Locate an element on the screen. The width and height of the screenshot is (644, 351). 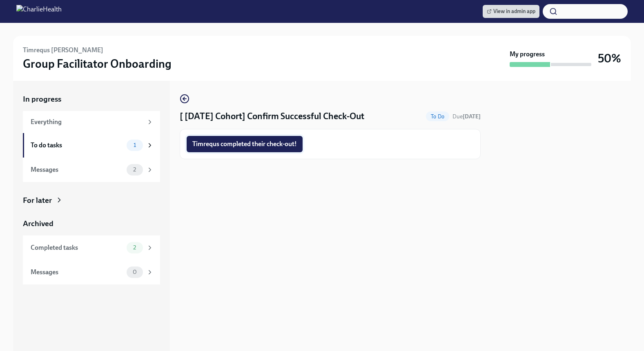
a: Messages0 is located at coordinates (92, 272).